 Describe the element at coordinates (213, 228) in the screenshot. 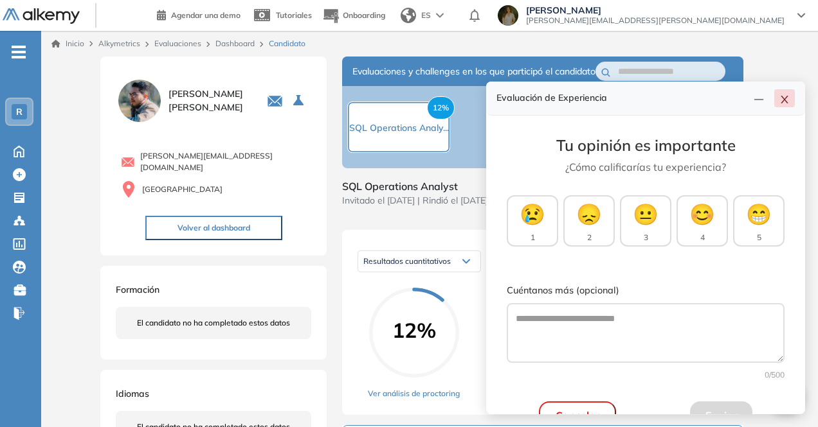

I see `button: Volver al dashboard` at that location.